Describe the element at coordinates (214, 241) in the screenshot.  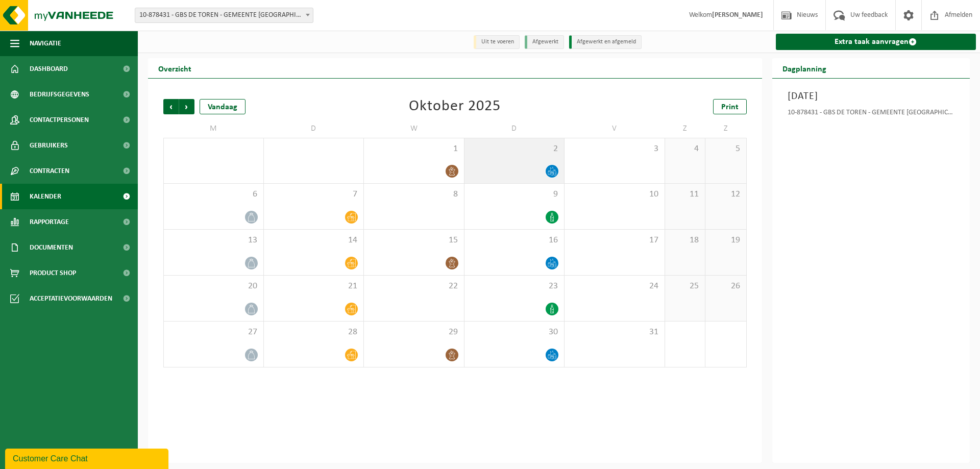
I see `span: 13` at that location.